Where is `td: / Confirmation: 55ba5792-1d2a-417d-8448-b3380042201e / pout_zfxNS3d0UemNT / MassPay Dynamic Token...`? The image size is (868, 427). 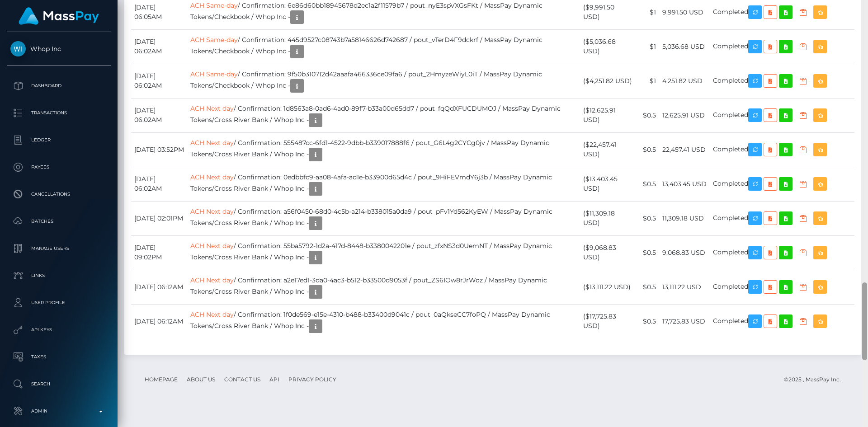 td: / Confirmation: 55ba5792-1d2a-417d-8448-b3380042201e / pout_zfxNS3d0UemNT / MassPay Dynamic Token... is located at coordinates (383, 253).